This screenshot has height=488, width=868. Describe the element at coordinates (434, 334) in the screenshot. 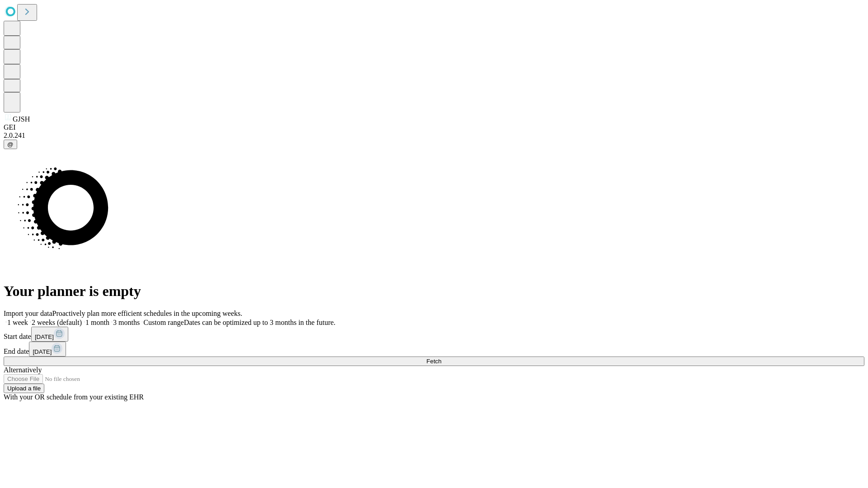

I see `div: Start date` at that location.